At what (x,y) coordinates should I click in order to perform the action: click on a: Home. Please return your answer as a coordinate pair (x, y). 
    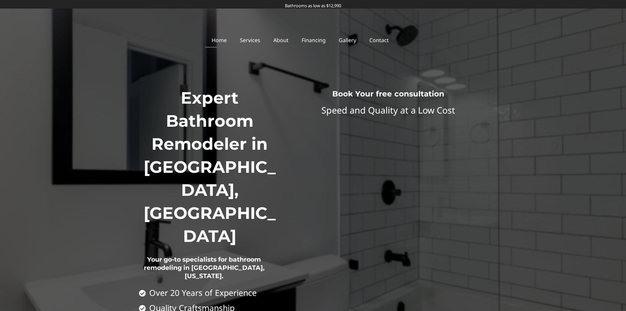
    Looking at the image, I should click on (219, 40).